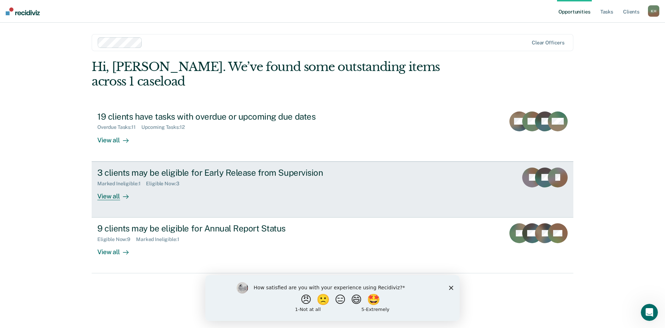 This screenshot has width=665, height=328. What do you see at coordinates (548, 43) in the screenshot?
I see `div: Clear officers` at bounding box center [548, 43].